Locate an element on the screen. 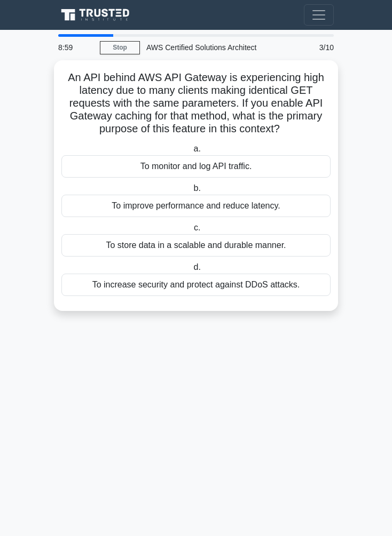 The image size is (392, 536). a: Stop is located at coordinates (119, 47).